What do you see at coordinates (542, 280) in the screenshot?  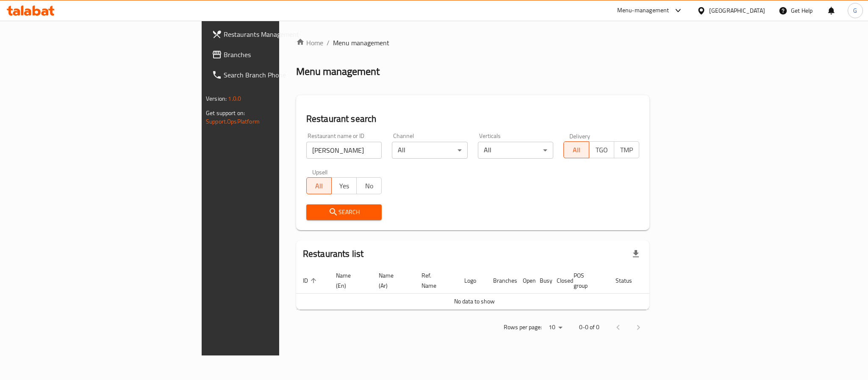 I see `th: Busy` at bounding box center [542, 280].